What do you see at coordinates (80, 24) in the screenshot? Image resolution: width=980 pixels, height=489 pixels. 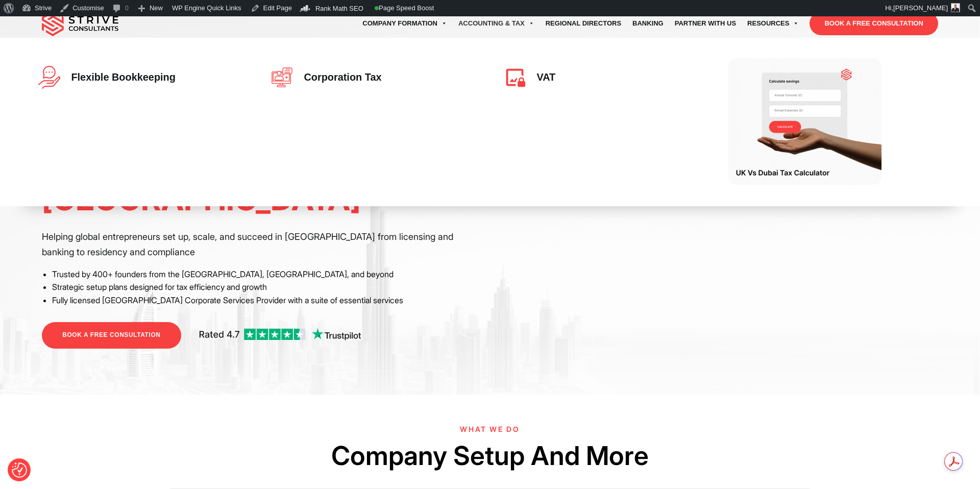 I see `img: main-logo.svg` at bounding box center [80, 24].